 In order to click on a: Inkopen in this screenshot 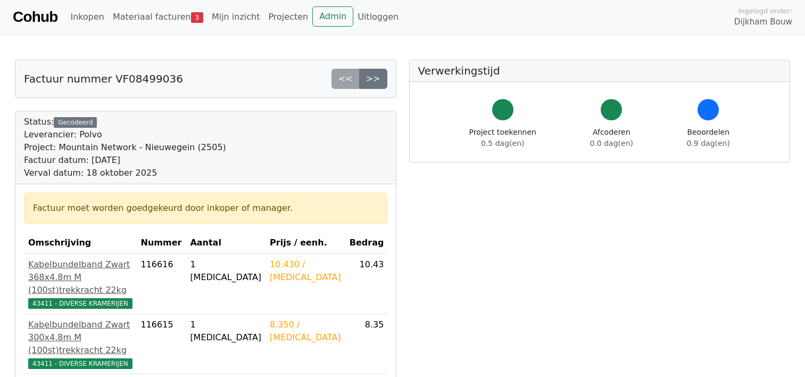, I will do `click(87, 17)`.